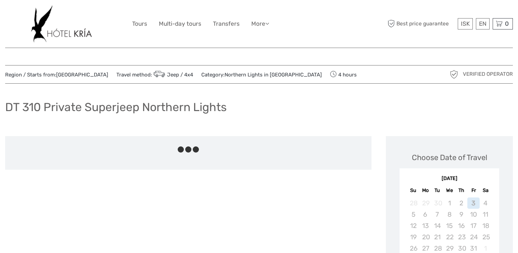 The image size is (518, 253). I want to click on img: 532-e91e591f-ac1d-45f7-9962-d0f146f45aa0_logo_big.jpg, so click(61, 24).